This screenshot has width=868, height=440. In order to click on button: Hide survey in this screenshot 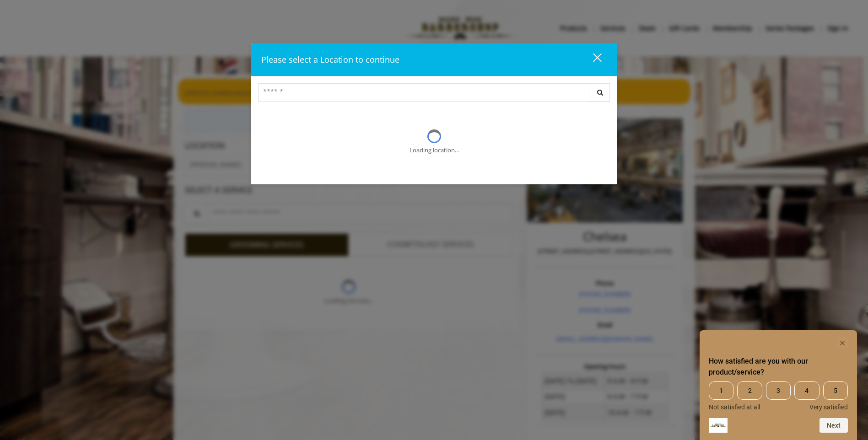, I will do `click(842, 343)`.